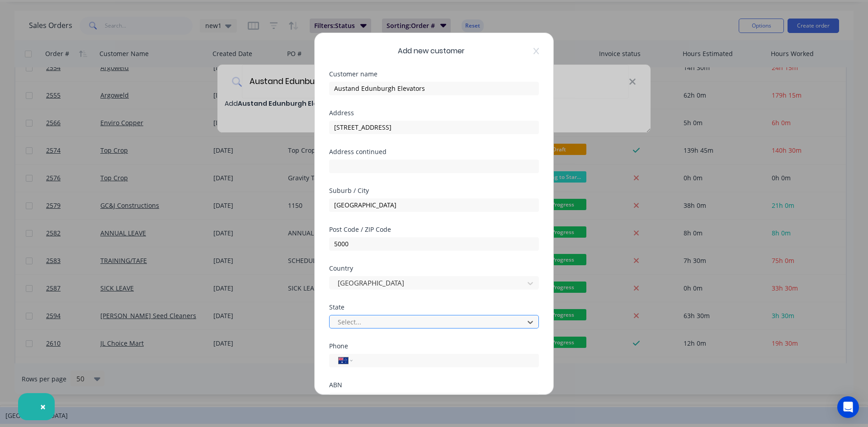 This screenshot has width=868, height=427. Describe the element at coordinates (434, 74) in the screenshot. I see `div: Customer name` at that location.